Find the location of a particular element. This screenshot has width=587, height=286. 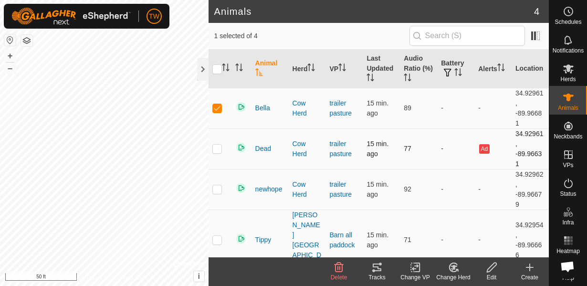

span: 71 is located at coordinates (407, 239).